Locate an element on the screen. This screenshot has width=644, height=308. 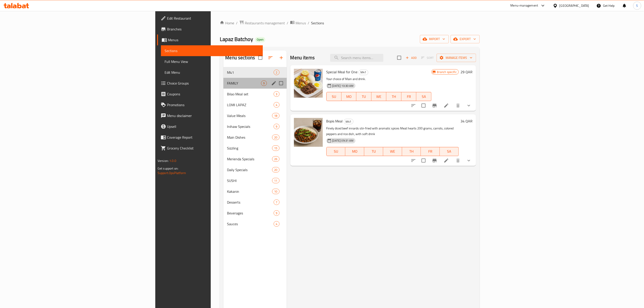
span: Kakanin is located at coordinates (249, 192).